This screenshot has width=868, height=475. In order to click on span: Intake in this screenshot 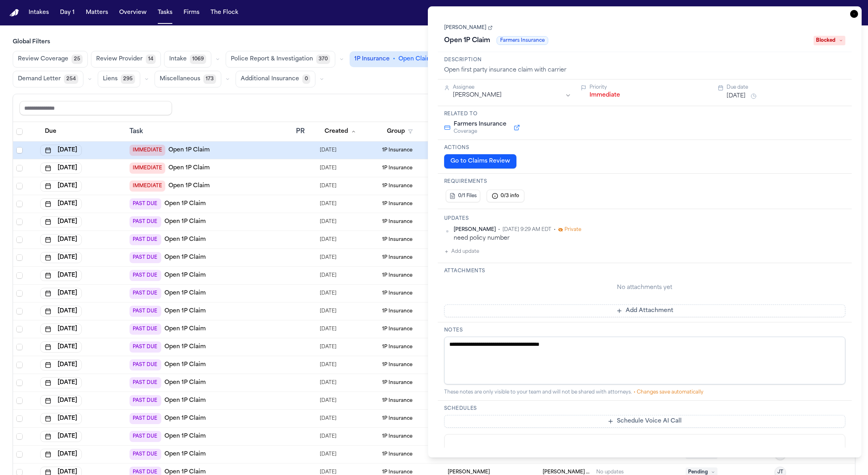, I will do `click(178, 59)`.